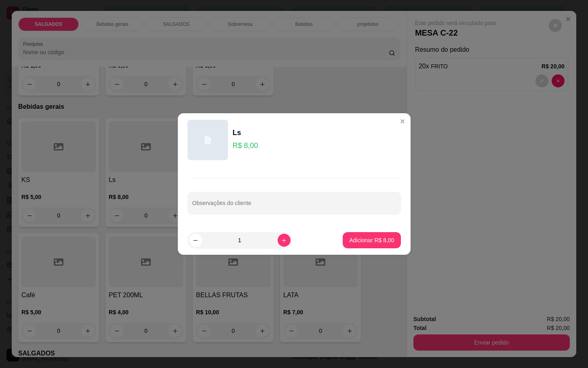 The width and height of the screenshot is (588, 368). I want to click on button: Adicionar R$ 8,00, so click(372, 240).